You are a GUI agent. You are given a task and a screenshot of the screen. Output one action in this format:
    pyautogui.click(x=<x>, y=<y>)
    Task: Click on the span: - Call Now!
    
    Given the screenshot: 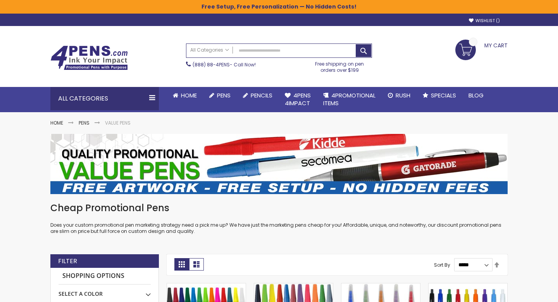 What is the action you would take?
    pyautogui.click(x=224, y=64)
    